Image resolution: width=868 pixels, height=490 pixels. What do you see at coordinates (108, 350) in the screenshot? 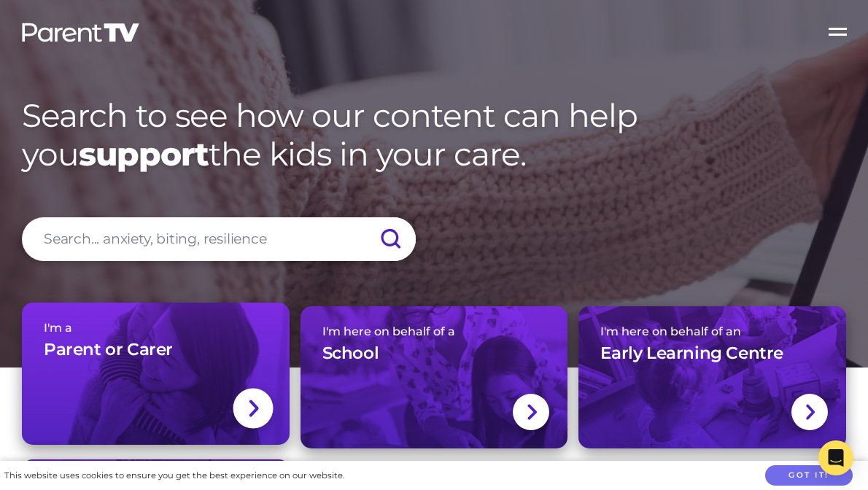
I see `h3: Parent or Carer` at bounding box center [108, 350].